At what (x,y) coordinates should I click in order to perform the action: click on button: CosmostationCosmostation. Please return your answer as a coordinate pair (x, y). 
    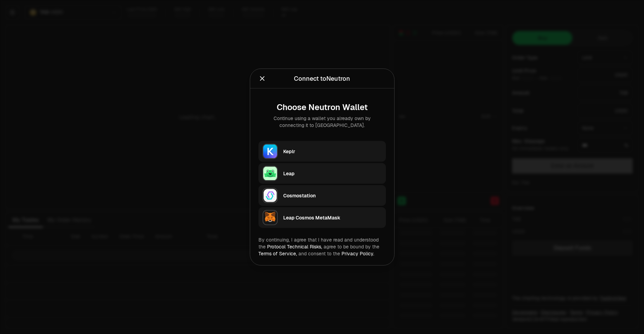
    Looking at the image, I should click on (322, 196).